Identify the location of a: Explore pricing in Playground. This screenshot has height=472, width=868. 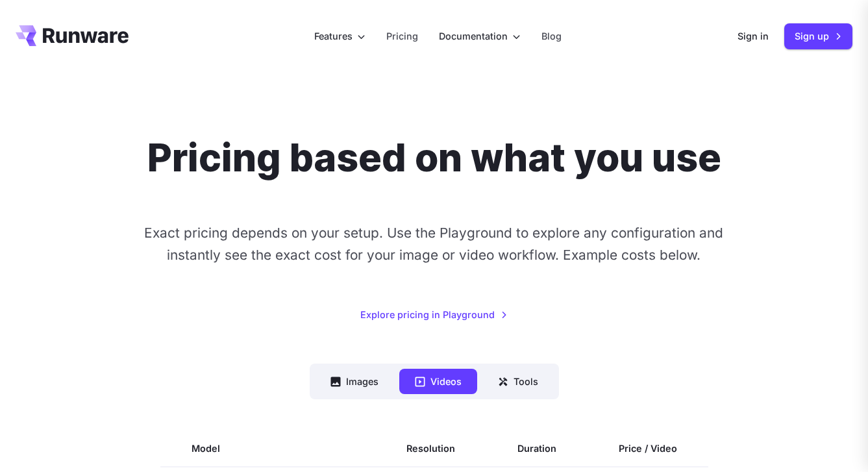
(434, 314).